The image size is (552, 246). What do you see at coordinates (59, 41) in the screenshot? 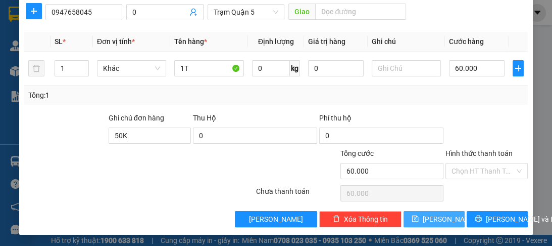
I see `span: SL` at bounding box center [59, 41].